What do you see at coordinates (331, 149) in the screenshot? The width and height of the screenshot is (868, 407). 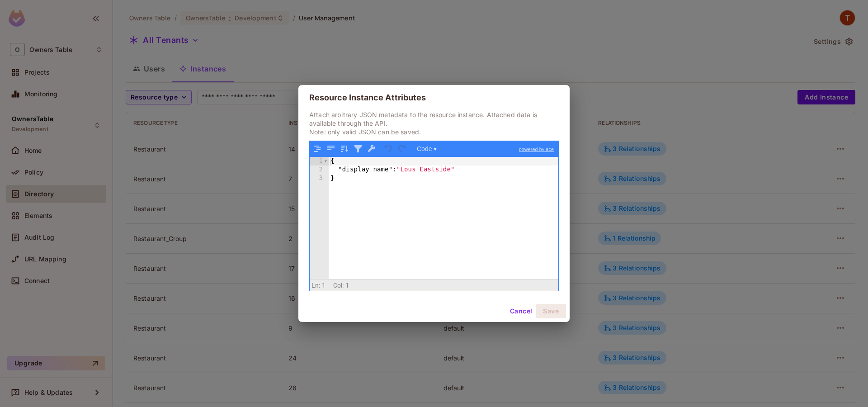 I see `button: Compact JSON data, remove all whitespaces (Ctrl+Shift+I)` at bounding box center [331, 149].